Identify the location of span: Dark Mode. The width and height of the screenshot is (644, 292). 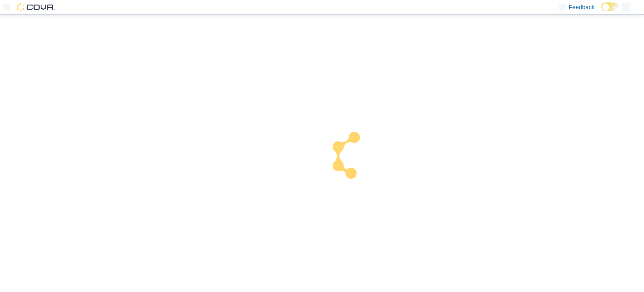
(601, 11).